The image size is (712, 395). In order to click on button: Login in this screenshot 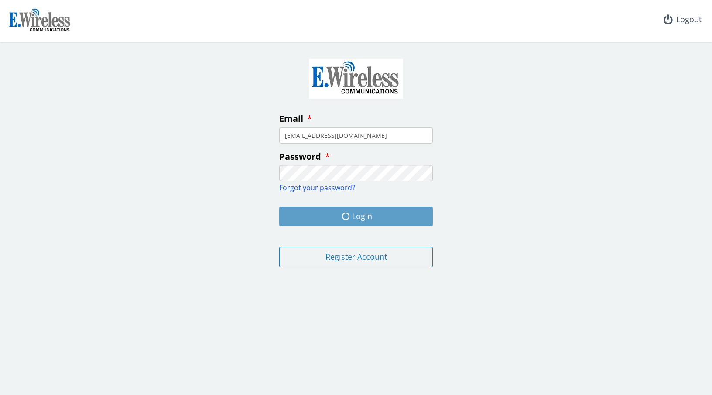, I will do `click(356, 216)`.